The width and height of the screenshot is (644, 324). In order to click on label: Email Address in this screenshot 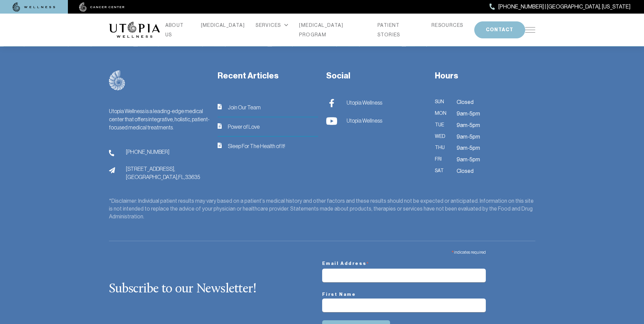, I will do `click(404, 262)`.